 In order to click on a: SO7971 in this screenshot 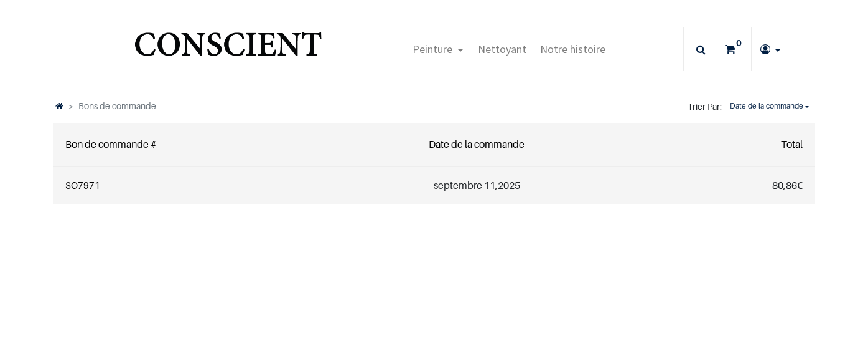, I will do `click(83, 185)`.